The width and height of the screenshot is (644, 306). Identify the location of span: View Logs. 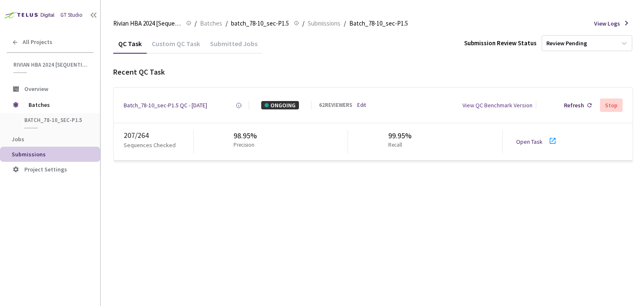
(608, 23).